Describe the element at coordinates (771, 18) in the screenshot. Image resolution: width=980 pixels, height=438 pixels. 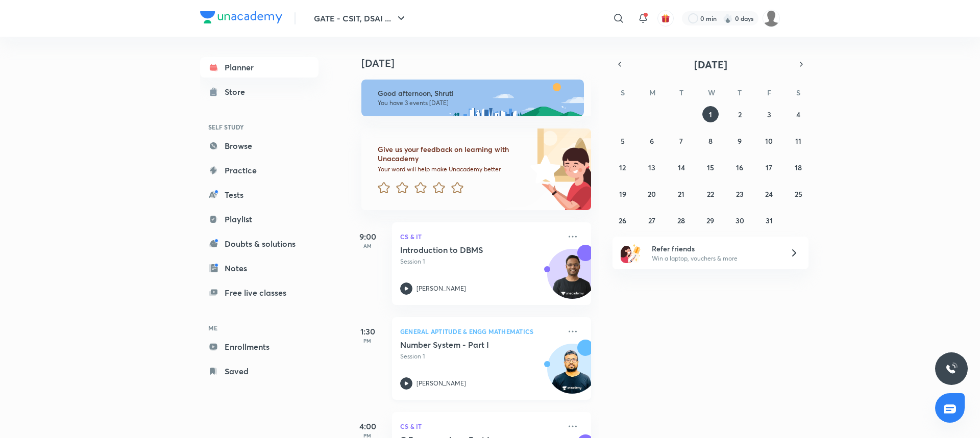
I see `img: Shruti Gangurde` at that location.